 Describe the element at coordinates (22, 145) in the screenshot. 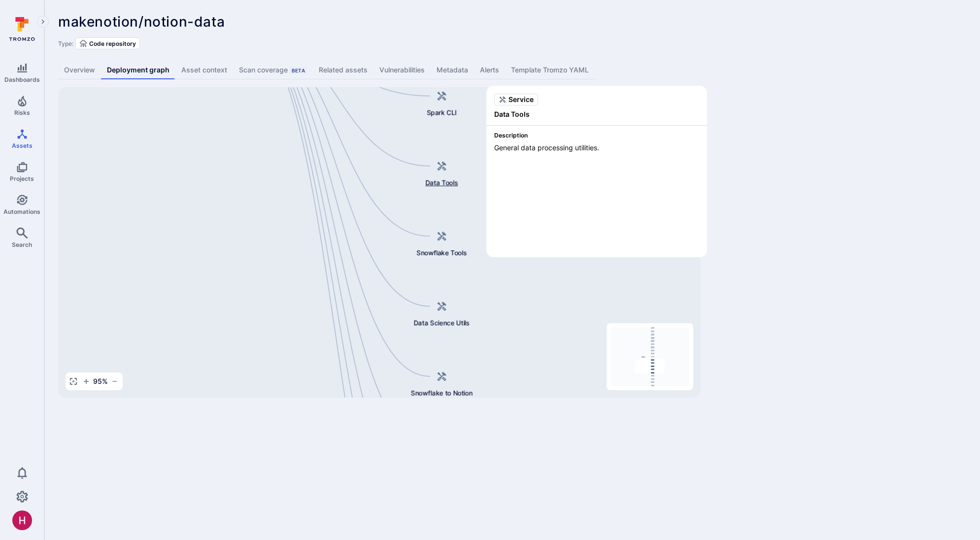

I see `span: Assets` at that location.